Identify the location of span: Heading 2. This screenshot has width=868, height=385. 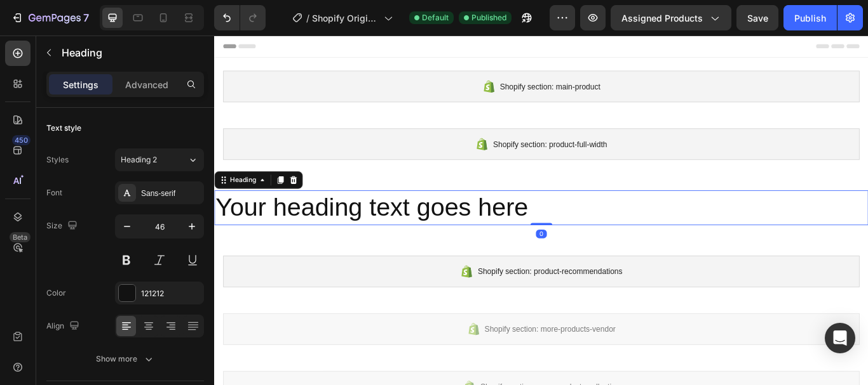
(138, 160).